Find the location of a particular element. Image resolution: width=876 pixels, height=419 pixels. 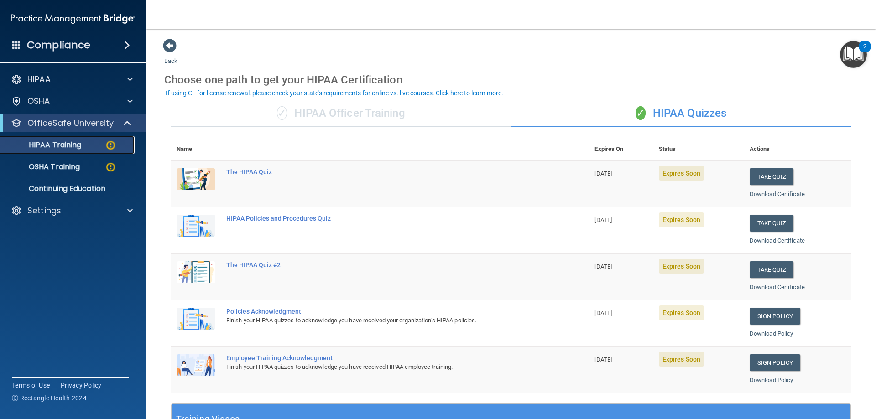

p: Settings is located at coordinates (44, 211).